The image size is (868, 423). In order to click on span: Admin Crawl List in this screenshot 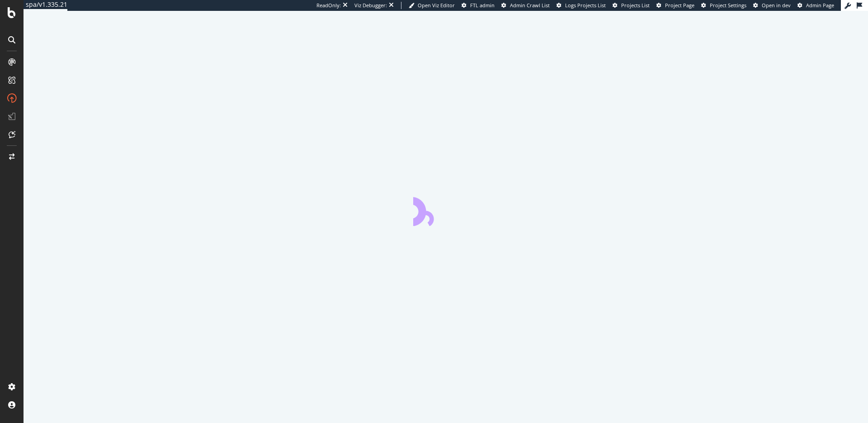, I will do `click(530, 5)`.